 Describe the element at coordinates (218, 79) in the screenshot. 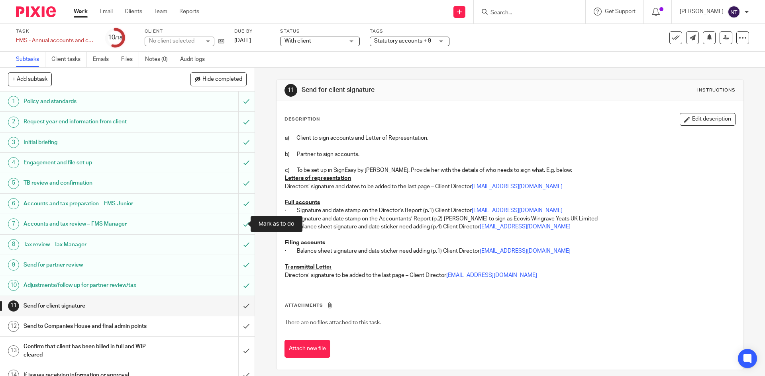

I see `button: Hide completed` at that location.